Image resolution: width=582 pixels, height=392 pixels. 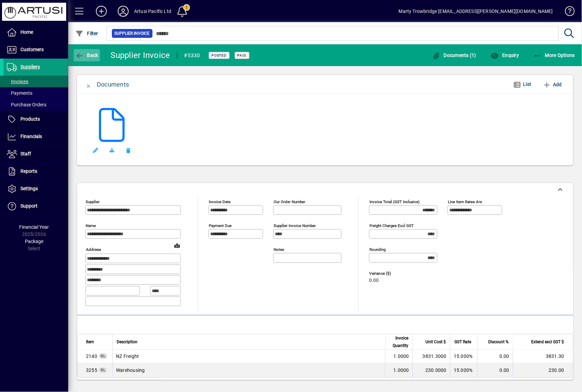 I want to click on span: Paid, so click(x=242, y=55).